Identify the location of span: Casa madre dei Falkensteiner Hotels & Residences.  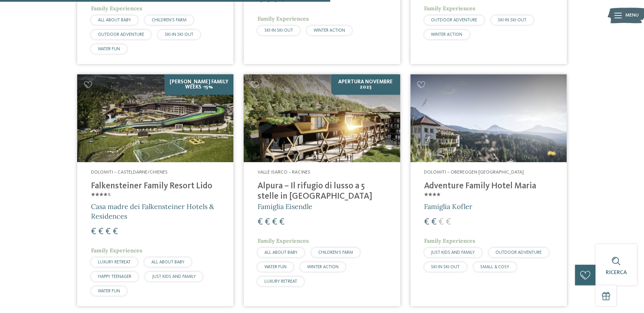
(153, 211).